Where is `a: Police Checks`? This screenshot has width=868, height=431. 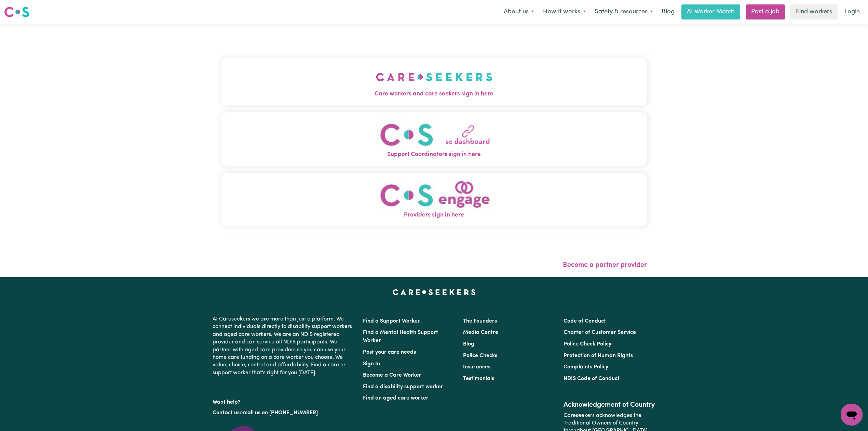 a: Police Checks is located at coordinates (480, 356).